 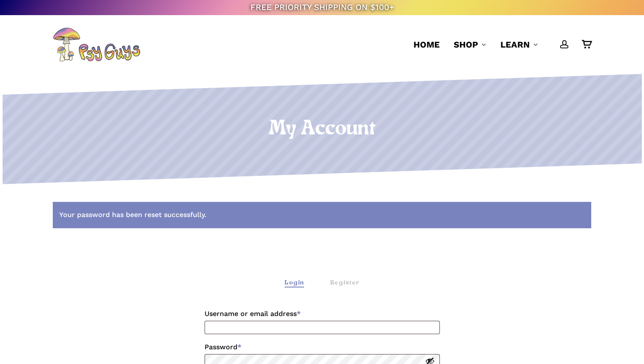 What do you see at coordinates (427, 45) in the screenshot?
I see `span: Home` at bounding box center [427, 45].